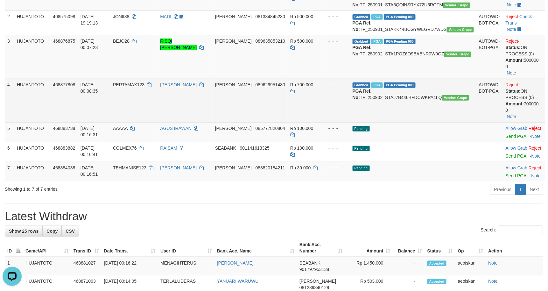 The width and height of the screenshot is (548, 291). I want to click on span: Marked by aeosyak, so click(377, 17).